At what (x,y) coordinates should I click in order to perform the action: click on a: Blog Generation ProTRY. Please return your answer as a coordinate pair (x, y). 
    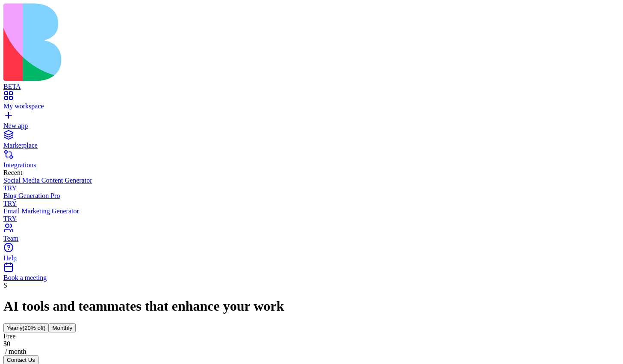
    Looking at the image, I should click on (311, 200).